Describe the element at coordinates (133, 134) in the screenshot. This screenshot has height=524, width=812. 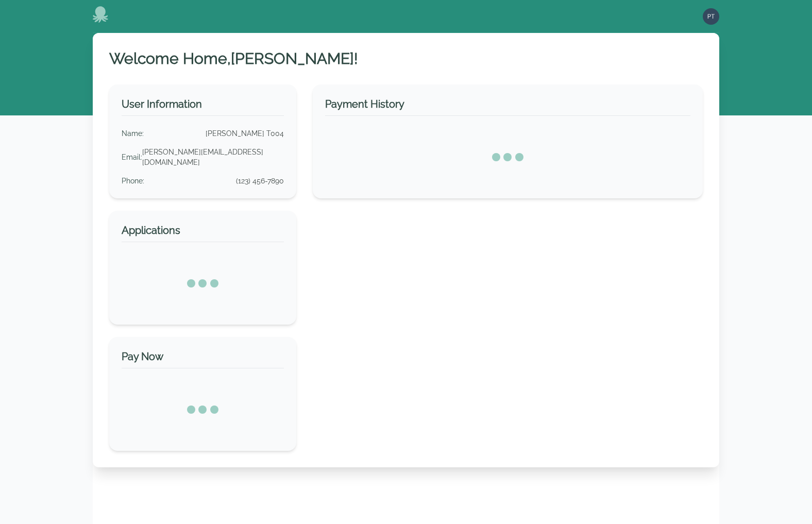
I see `div: Name :` at that location.